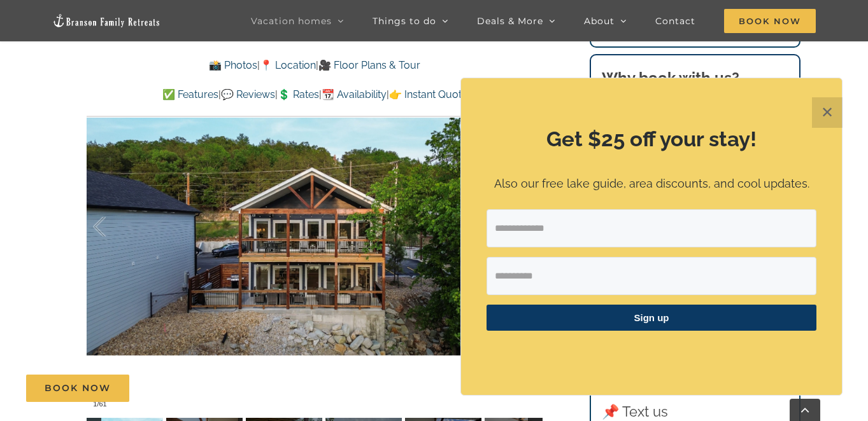  What do you see at coordinates (651, 228) in the screenshot?
I see `input: Email Address` at bounding box center [651, 228].